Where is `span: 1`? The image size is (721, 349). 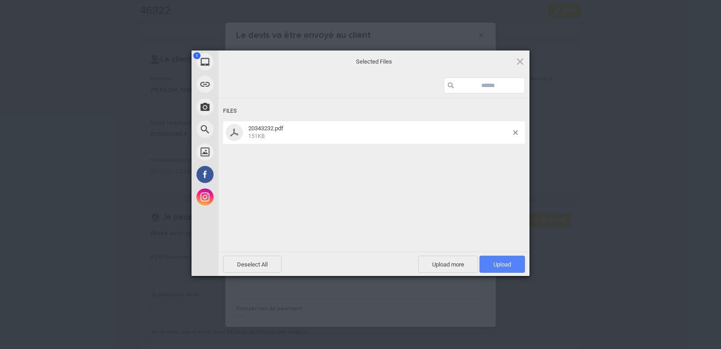
span: 1 is located at coordinates (197, 55).